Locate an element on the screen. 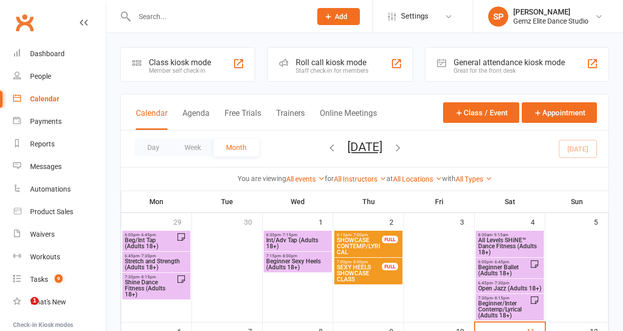 Image resolution: width=623 pixels, height=331 pixels. a: Reports is located at coordinates (59, 144).